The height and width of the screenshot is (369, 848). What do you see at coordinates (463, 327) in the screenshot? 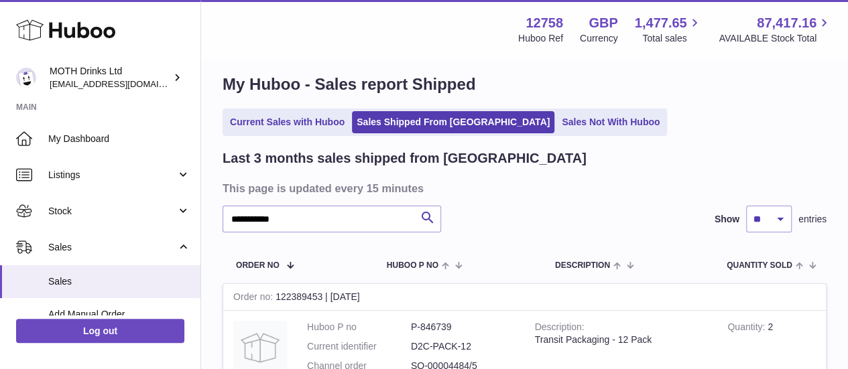
I see `dd: P-846739` at bounding box center [463, 327].